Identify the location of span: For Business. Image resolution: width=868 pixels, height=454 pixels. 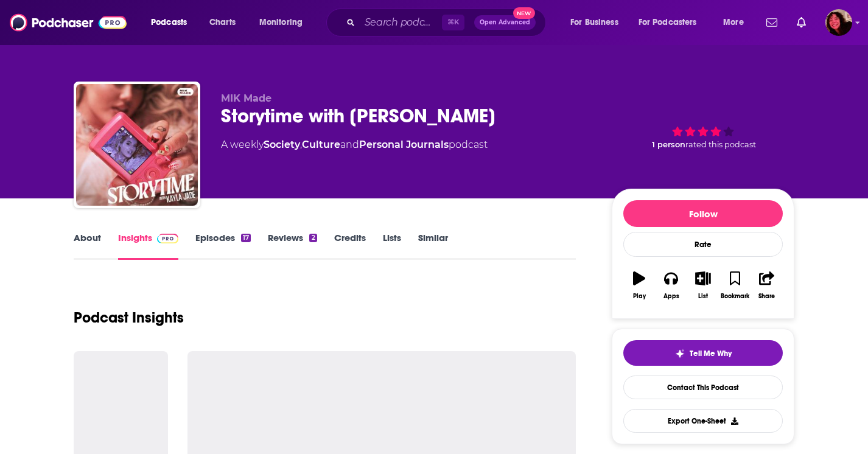
(594, 23).